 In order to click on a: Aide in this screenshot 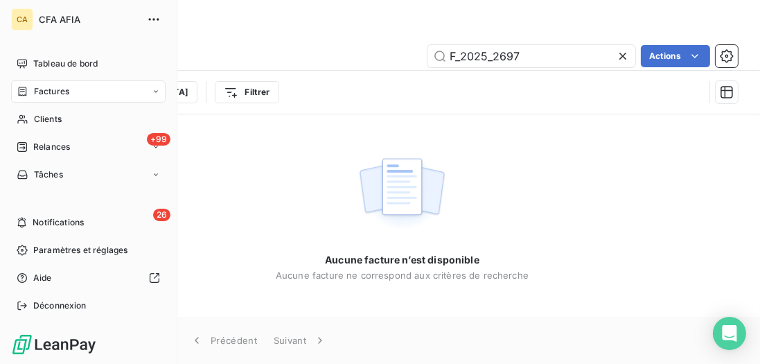, I will do `click(88, 278)`.